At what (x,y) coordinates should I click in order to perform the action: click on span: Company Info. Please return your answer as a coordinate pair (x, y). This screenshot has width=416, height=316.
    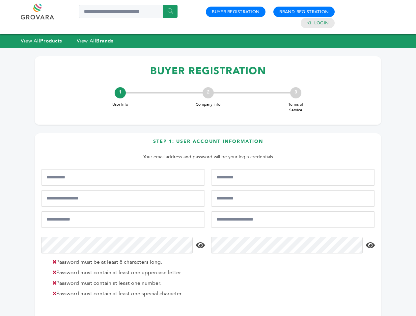
    Looking at the image, I should click on (208, 104).